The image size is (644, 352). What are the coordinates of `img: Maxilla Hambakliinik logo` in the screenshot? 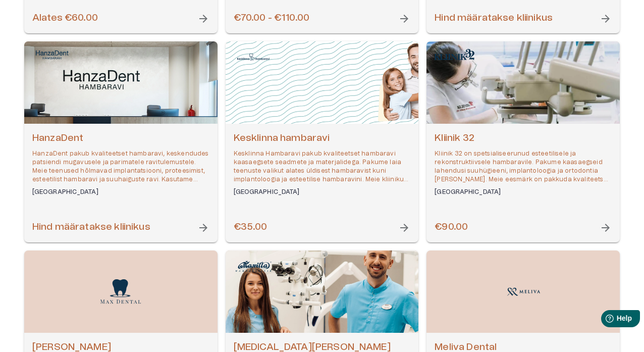 It's located at (254, 266).